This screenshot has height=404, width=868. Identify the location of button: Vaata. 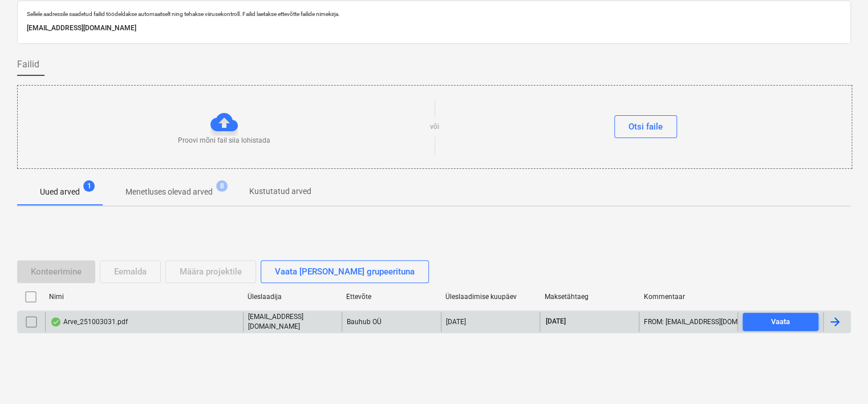
(780, 322).